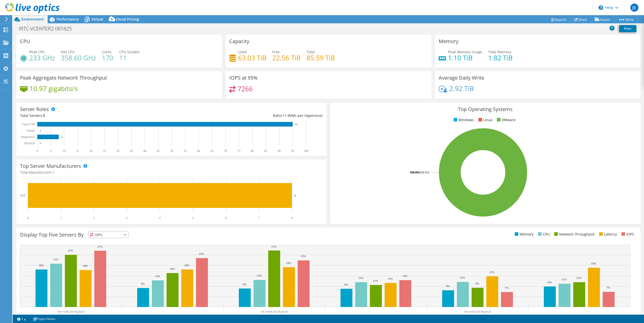  Describe the element at coordinates (239, 41) in the screenshot. I see `h3: Capacity` at that location.